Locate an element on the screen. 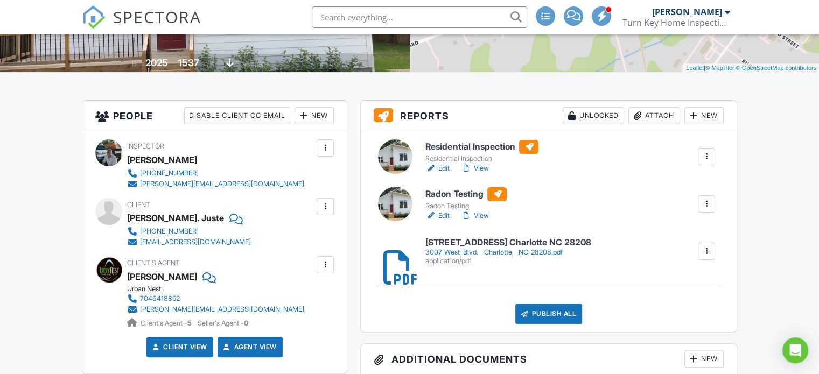 The width and height of the screenshot is (819, 374). span: Inspector is located at coordinates (145, 146).